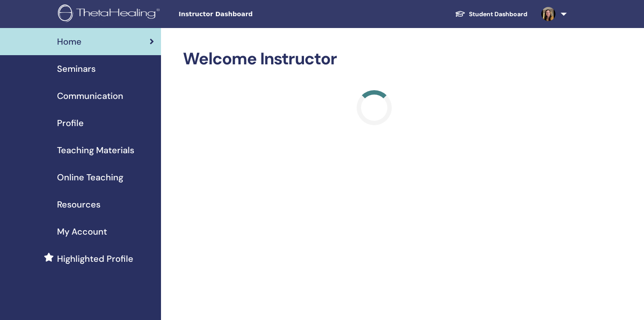 This screenshot has width=644, height=320. What do you see at coordinates (76, 69) in the screenshot?
I see `span: Seminars` at bounding box center [76, 69].